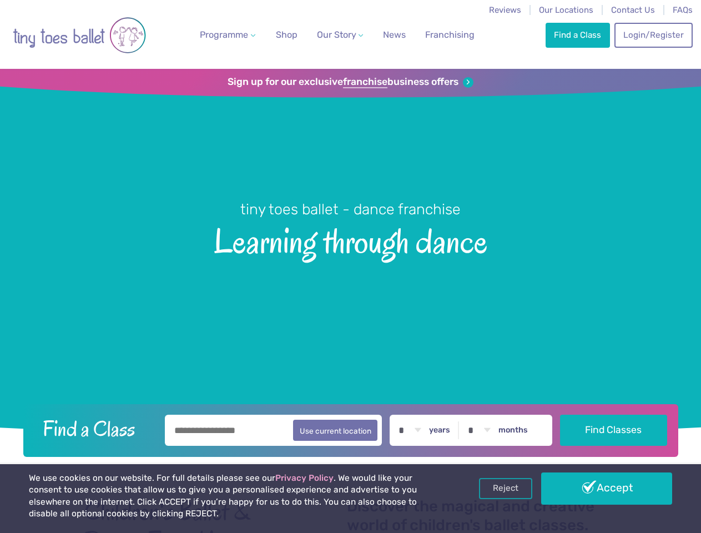 Image resolution: width=701 pixels, height=533 pixels. Describe the element at coordinates (606, 488) in the screenshot. I see `a: Accept` at that location.